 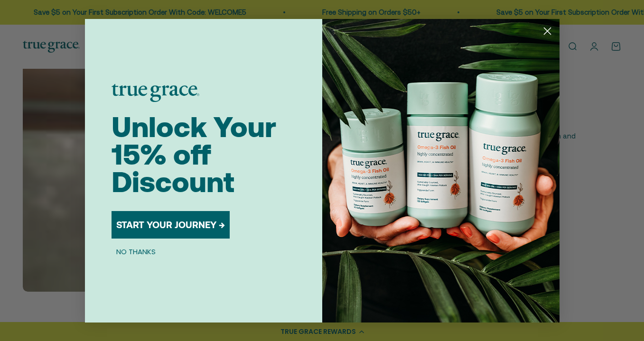 I want to click on span: Unlock Your 15% off Discount, so click(x=194, y=154).